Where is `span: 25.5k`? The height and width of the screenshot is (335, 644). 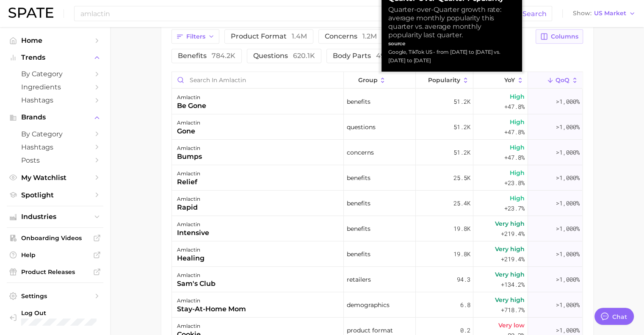
span: 25.5k is located at coordinates (462, 178).